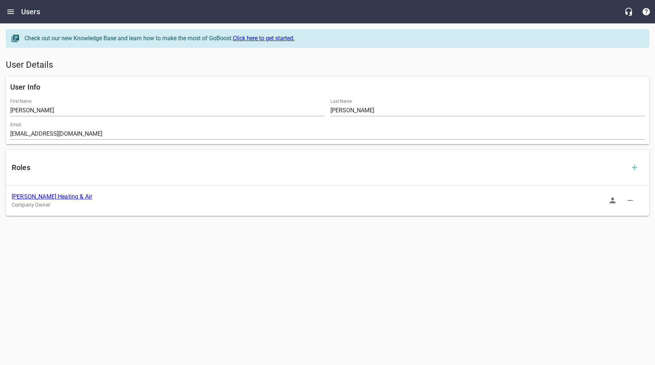 The height and width of the screenshot is (365, 655). What do you see at coordinates (634, 167) in the screenshot?
I see `button: Add Role` at bounding box center [634, 167].